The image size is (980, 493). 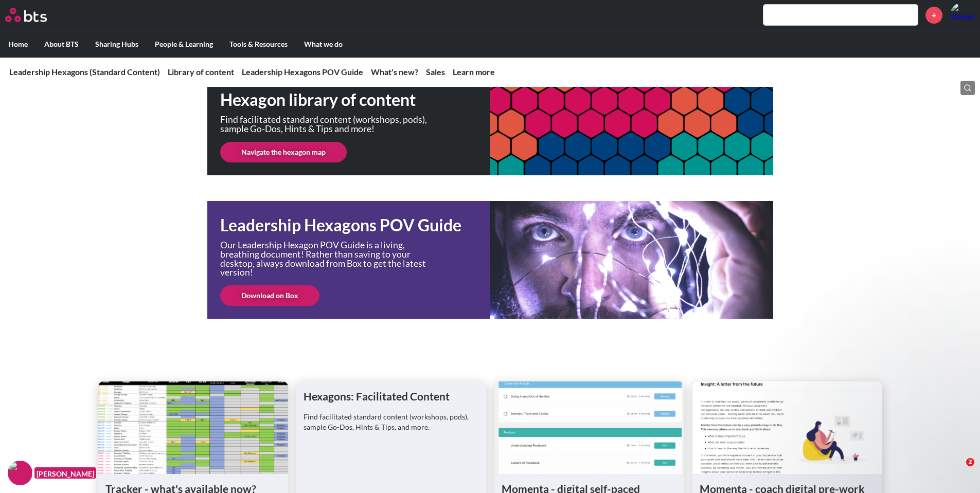 I want to click on p: Find facilitated standard content (workshops, pods), sample Go-Dos, Hints & Tips, and more., so click(x=391, y=422).